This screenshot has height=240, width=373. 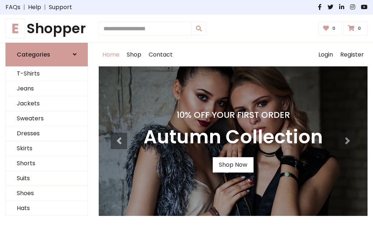 What do you see at coordinates (47, 74) in the screenshot?
I see `a: T-Shirts` at bounding box center [47, 74].